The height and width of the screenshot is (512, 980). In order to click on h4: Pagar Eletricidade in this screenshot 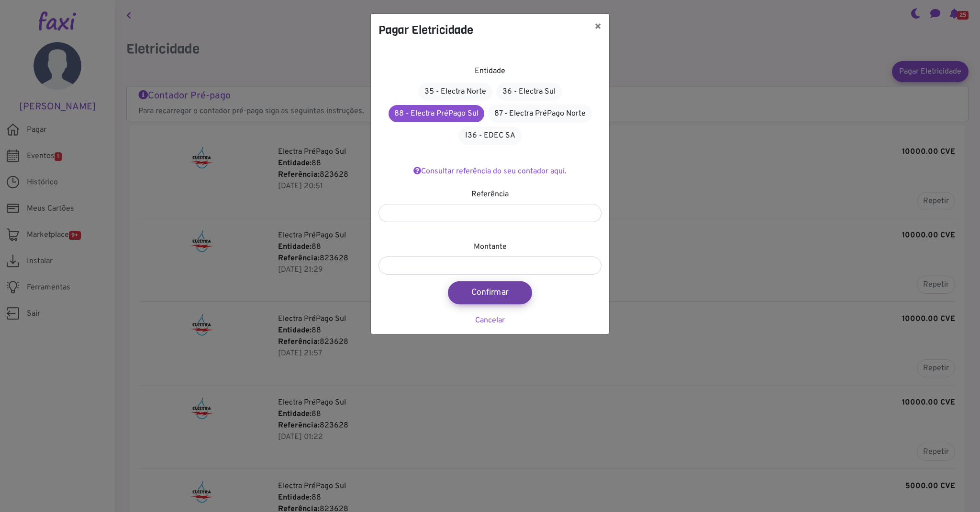, I will do `click(426, 30)`.